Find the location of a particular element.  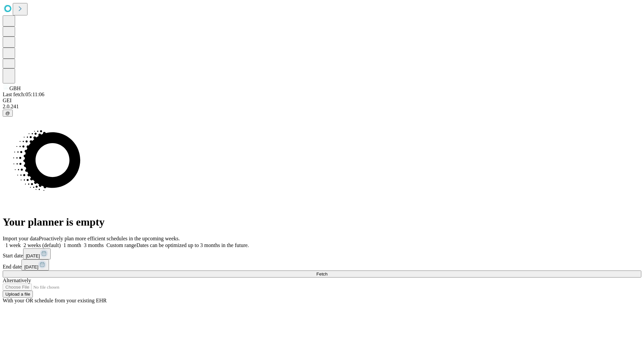

span: Proactively plan more efficient schedules in the upcoming weeks. is located at coordinates (110, 239).